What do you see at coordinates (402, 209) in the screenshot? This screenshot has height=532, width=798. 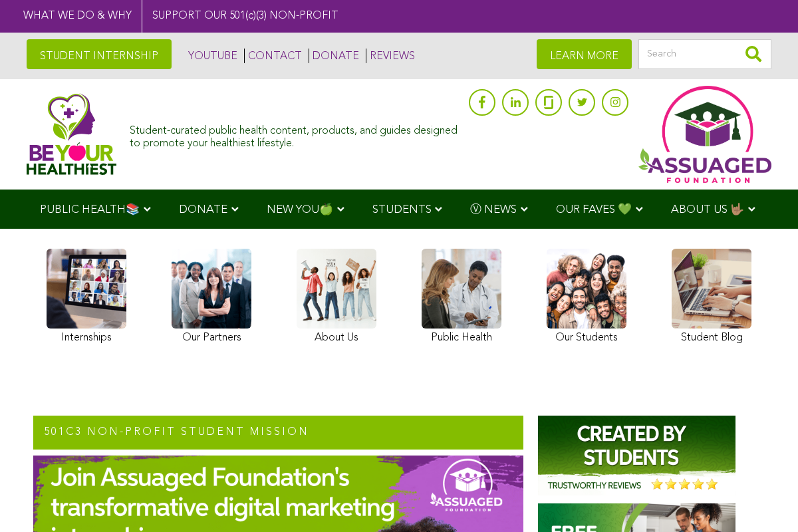 I see `span: STUDENTS` at bounding box center [402, 209].